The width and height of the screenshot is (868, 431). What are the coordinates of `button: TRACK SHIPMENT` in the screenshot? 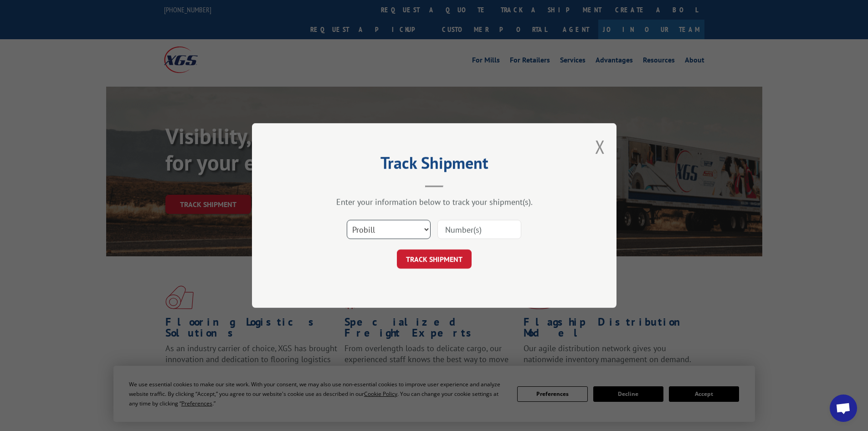 It's located at (434, 259).